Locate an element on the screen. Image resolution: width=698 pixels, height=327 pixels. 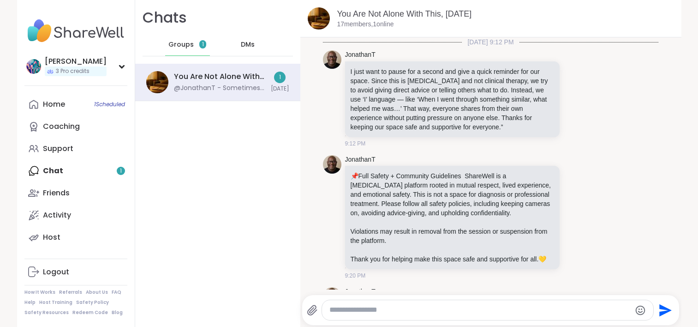
div: Friends is located at coordinates (56, 193).